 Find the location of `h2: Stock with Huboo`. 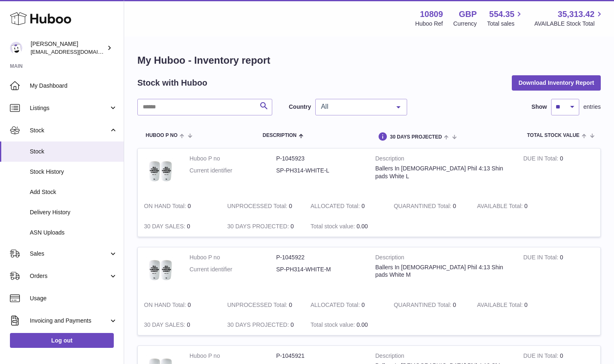

h2: Stock with Huboo is located at coordinates (172, 83).